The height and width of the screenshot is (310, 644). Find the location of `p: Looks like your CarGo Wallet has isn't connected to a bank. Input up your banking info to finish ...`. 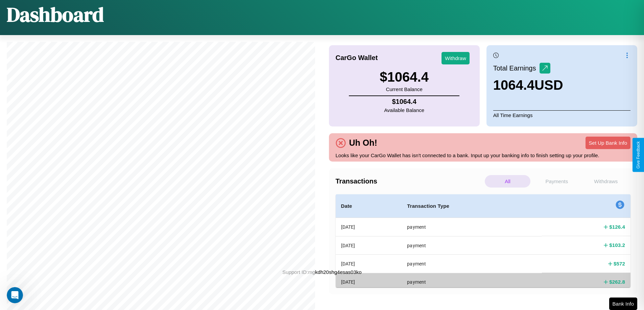

p: Looks like your CarGo Wallet has isn't connected to a bank. Input up your banking info to finish ... is located at coordinates (483, 156).